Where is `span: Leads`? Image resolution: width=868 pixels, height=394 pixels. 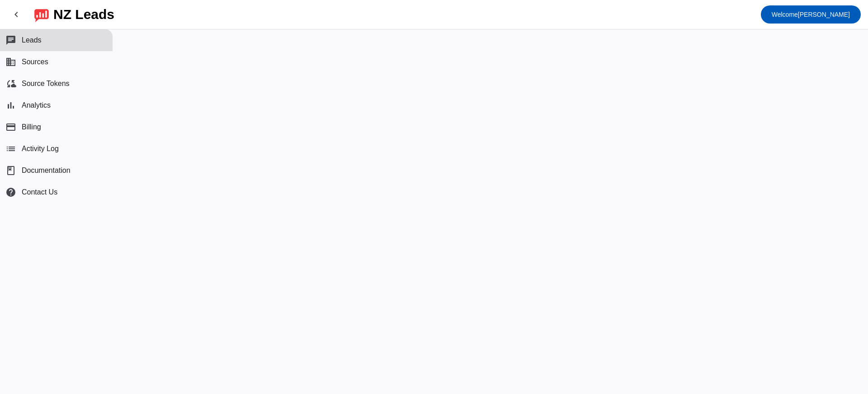
span: Leads is located at coordinates (31, 40).